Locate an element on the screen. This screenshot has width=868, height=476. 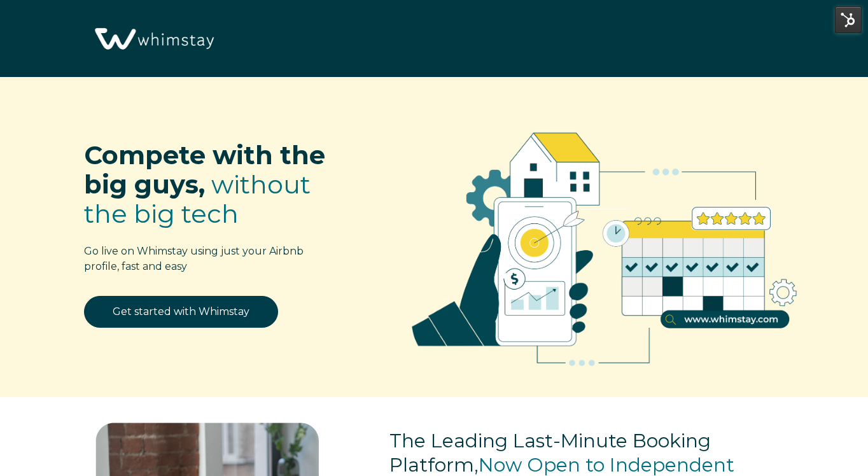
img: HubSpot Tools Menu Toggle is located at coordinates (848, 20).